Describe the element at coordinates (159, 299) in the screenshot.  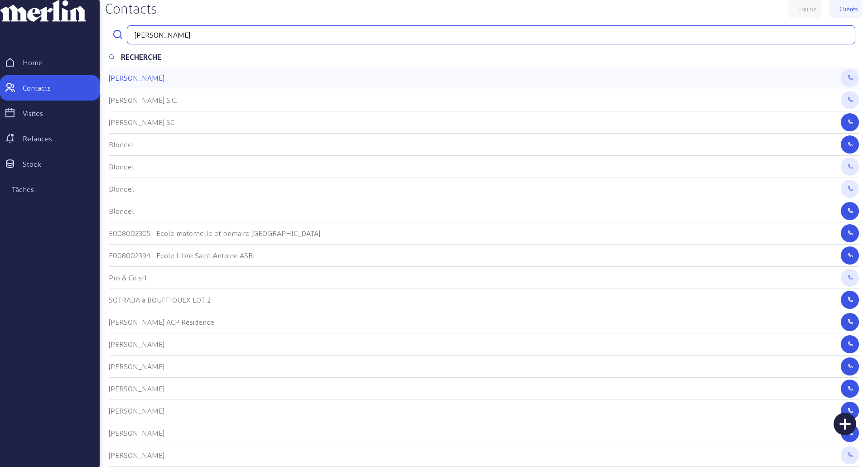
I see `cam-list-title: SOTRABA à BOUFFIOULX LOT 2` at that location.